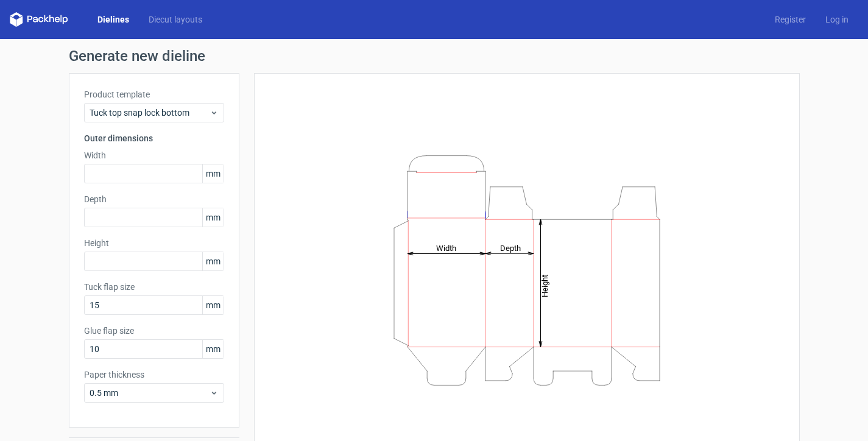  I want to click on h1: Generate new dieline, so click(434, 56).